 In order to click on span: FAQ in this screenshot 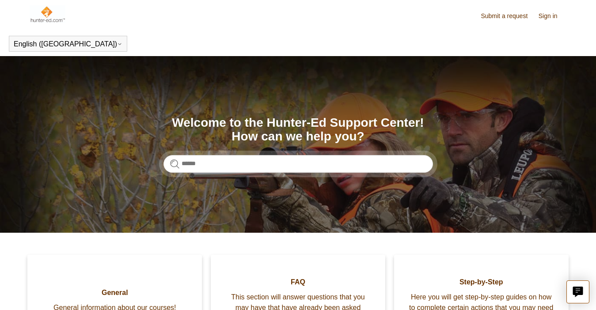, I will do `click(298, 282)`.